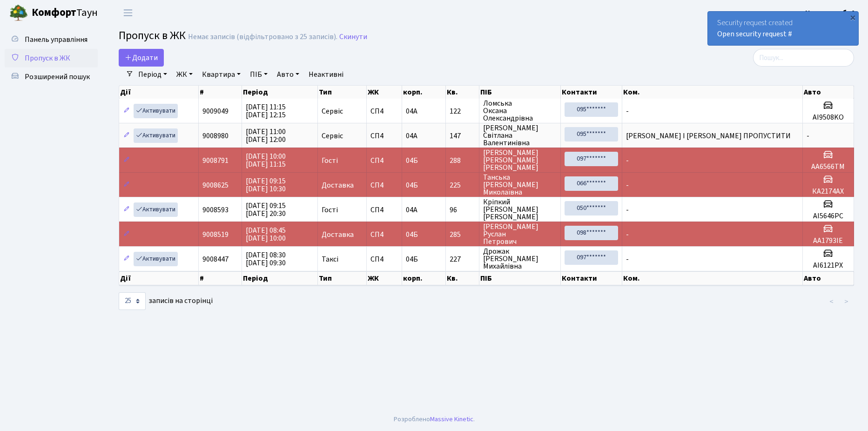 This screenshot has height=431, width=868. What do you see at coordinates (153, 75) in the screenshot?
I see `a: Період` at bounding box center [153, 75].